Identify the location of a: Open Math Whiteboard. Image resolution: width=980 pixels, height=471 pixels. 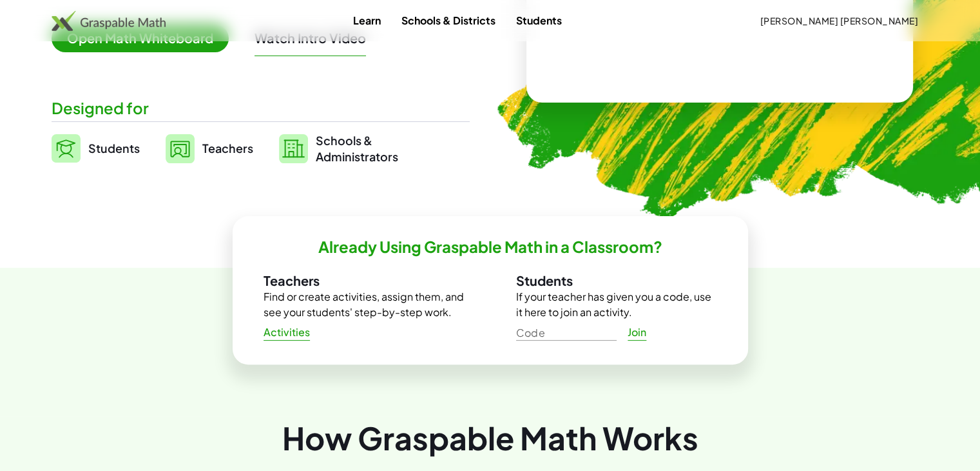
(145, 39).